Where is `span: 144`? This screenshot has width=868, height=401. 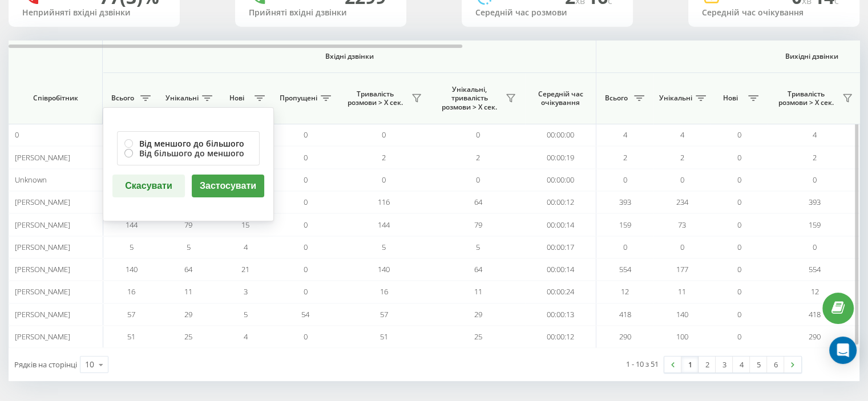
span: 144 is located at coordinates (384, 225).